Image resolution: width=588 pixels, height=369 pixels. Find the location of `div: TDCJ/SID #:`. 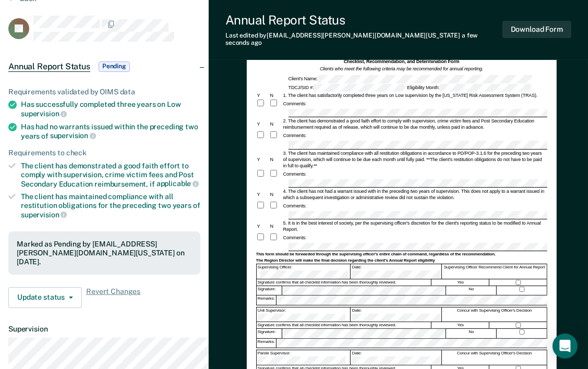

div: TDCJ/SID #: is located at coordinates (347, 88).